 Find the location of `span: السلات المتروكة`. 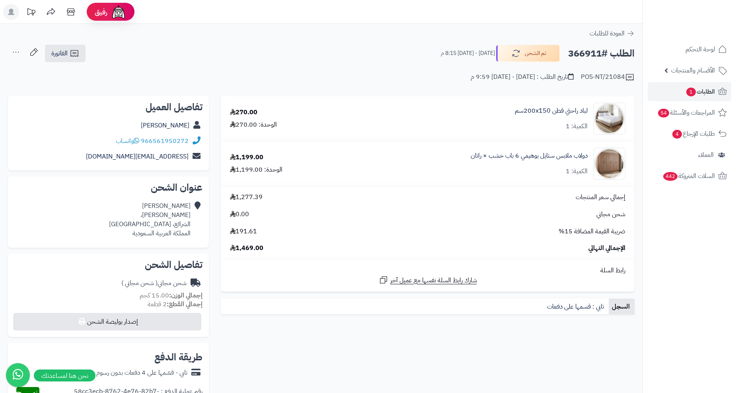

span: السلات المتروكة is located at coordinates (689, 176).